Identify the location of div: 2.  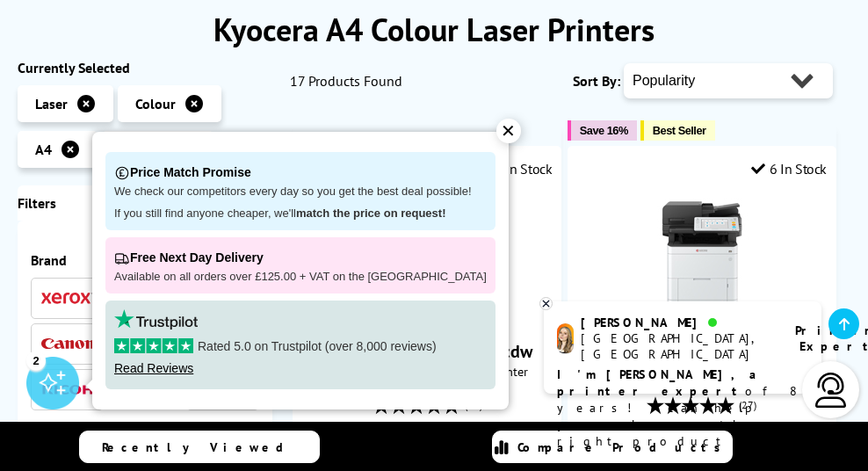
(36, 360).